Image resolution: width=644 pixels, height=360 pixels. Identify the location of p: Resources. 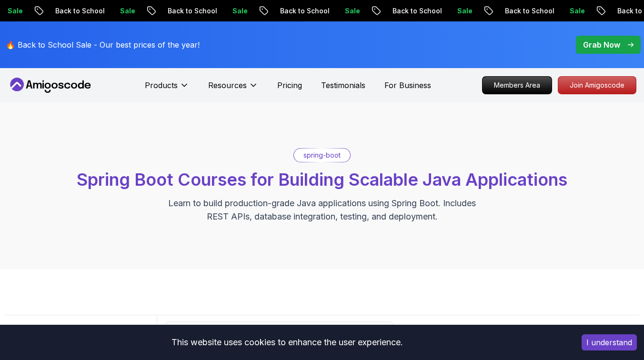
(227, 85).